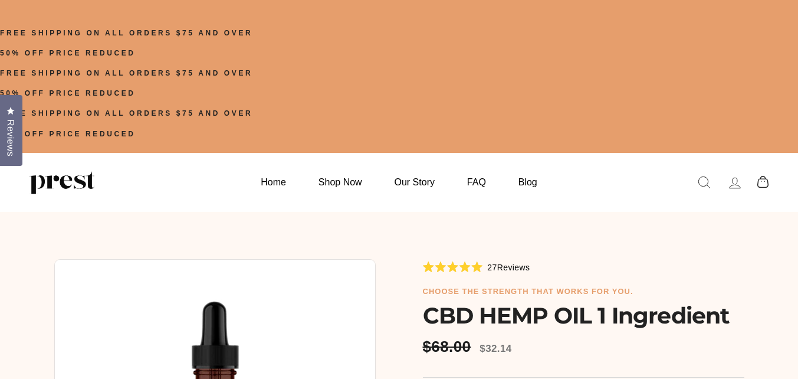  Describe the element at coordinates (495, 348) in the screenshot. I see `span: $32.14` at that location.